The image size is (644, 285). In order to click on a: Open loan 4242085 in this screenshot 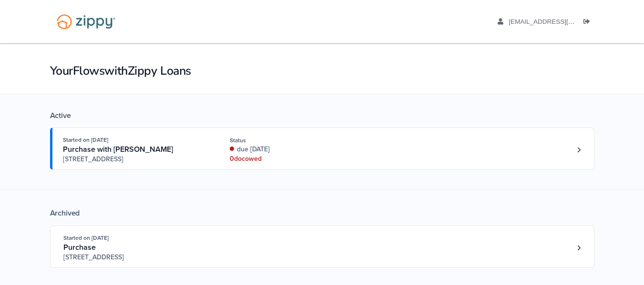, I will do `click(322, 148)`.